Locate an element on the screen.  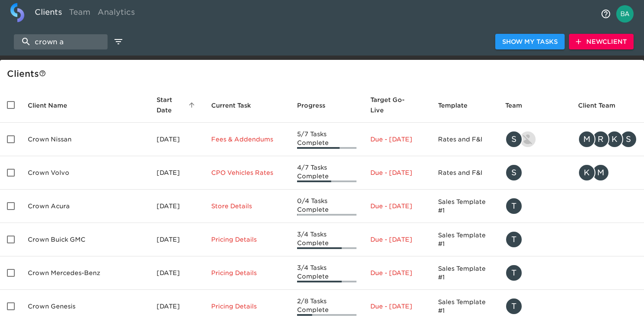
td: 0/4 Tasks Complete is located at coordinates (327, 206).